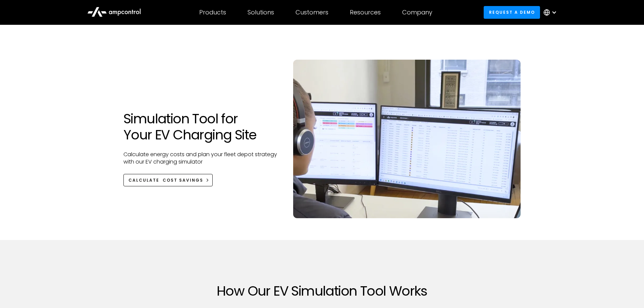 This screenshot has width=644, height=308. I want to click on div: Customers, so click(312, 12).